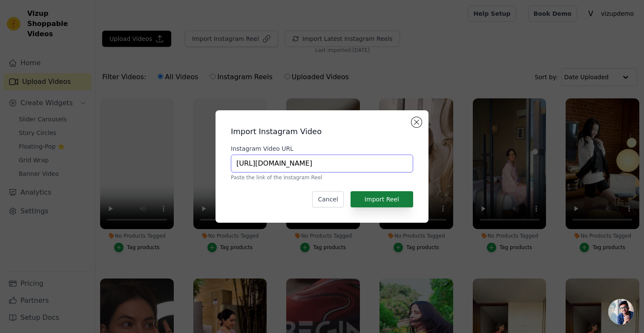  Describe the element at coordinates (322, 177) in the screenshot. I see `p: Paste the link of the Instagram Reel` at that location.